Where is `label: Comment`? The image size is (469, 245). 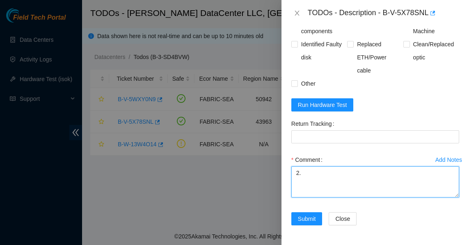 label: Comment is located at coordinates (308, 160).